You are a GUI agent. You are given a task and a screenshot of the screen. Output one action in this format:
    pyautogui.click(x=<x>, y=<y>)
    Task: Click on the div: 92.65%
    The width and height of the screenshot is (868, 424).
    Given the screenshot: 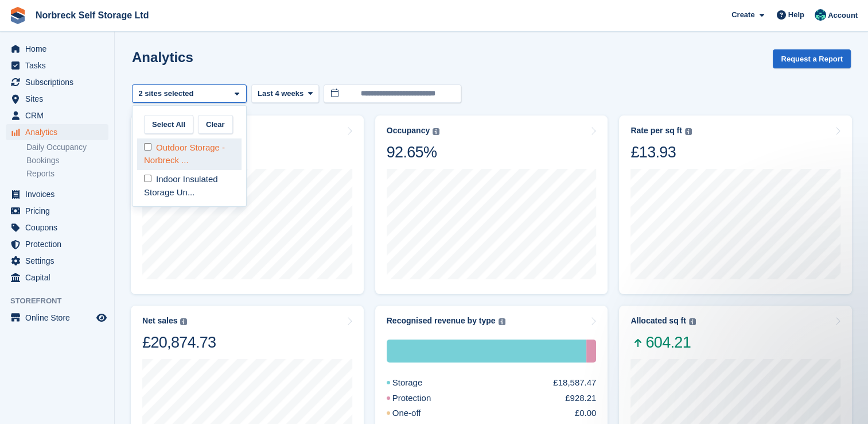 What is the action you would take?
    pyautogui.click(x=413, y=152)
    